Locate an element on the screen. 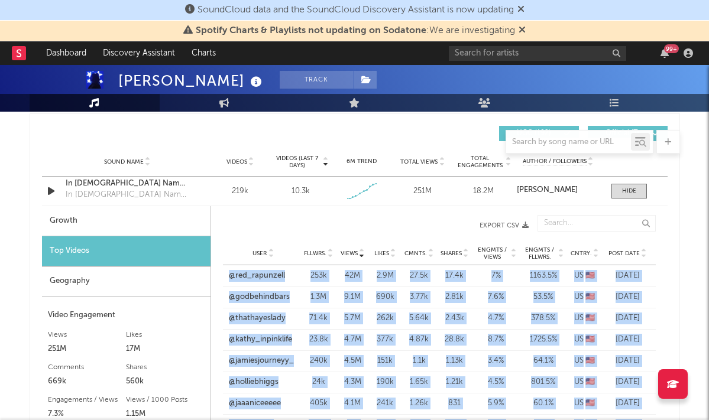 The image size is (709, 420). div: 17M is located at coordinates (165, 349).